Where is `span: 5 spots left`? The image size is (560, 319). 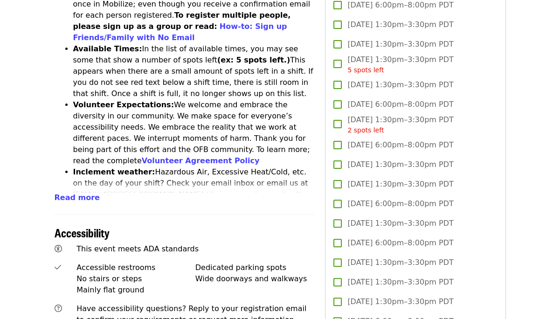
span: 5 spots left is located at coordinates (365, 70).